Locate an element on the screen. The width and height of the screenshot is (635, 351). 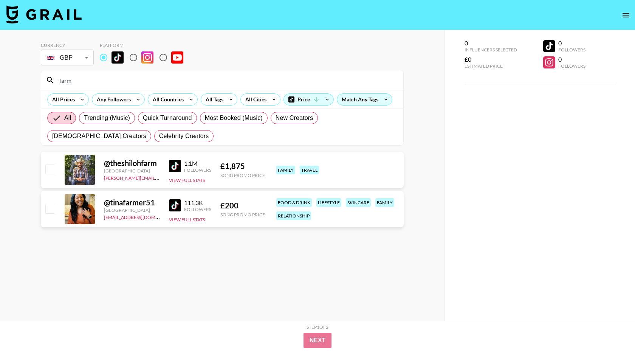
div: Platform is located at coordinates (144, 45).